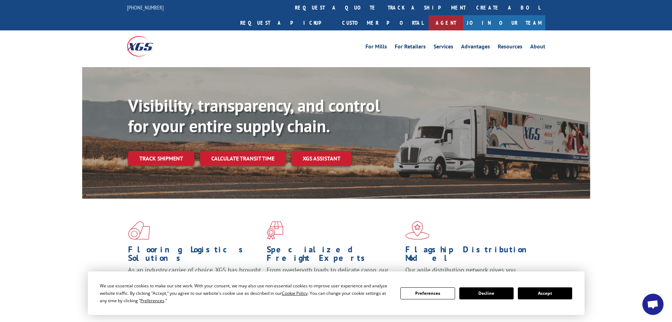 This screenshot has height=322, width=672. What do you see at coordinates (246, 293) in the screenshot?
I see `div: We use essential cookies to make our site work. With your consent, we may also use non-essential ...` at bounding box center [246, 293].